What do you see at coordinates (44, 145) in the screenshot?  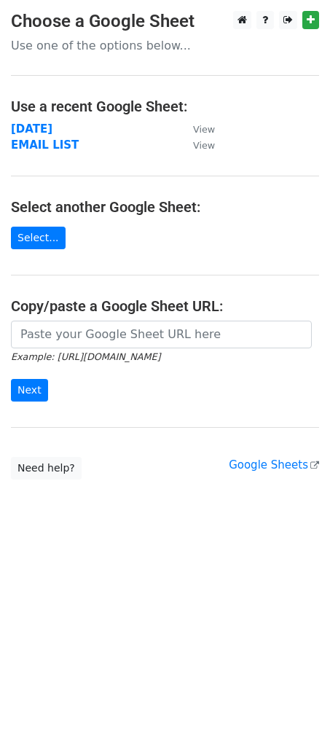 I see `strong: EMAIL LIST` at bounding box center [44, 145].